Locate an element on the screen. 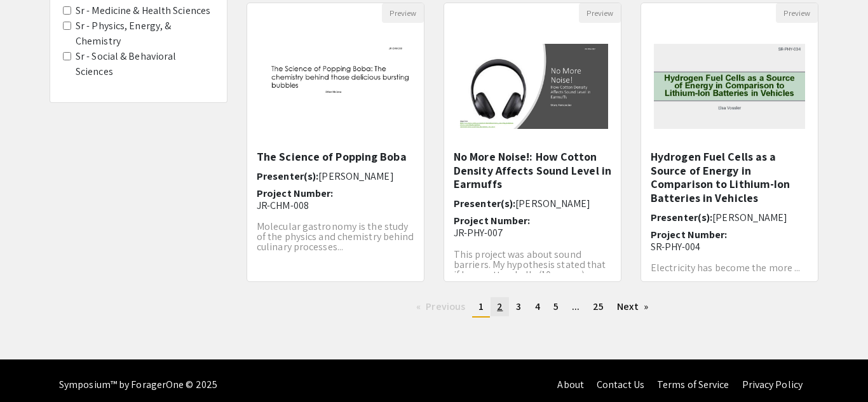 This screenshot has height=402, width=868. span: Previous is located at coordinates (446, 306).